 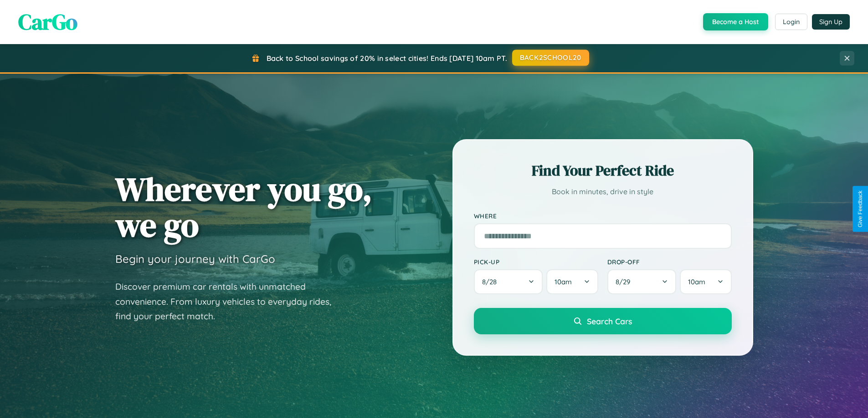 What do you see at coordinates (669, 262) in the screenshot?
I see `label: Drop-off` at bounding box center [669, 262].